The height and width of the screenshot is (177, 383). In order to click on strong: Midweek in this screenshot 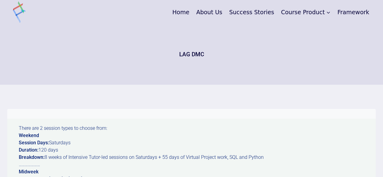, I will do `click(28, 172)`.